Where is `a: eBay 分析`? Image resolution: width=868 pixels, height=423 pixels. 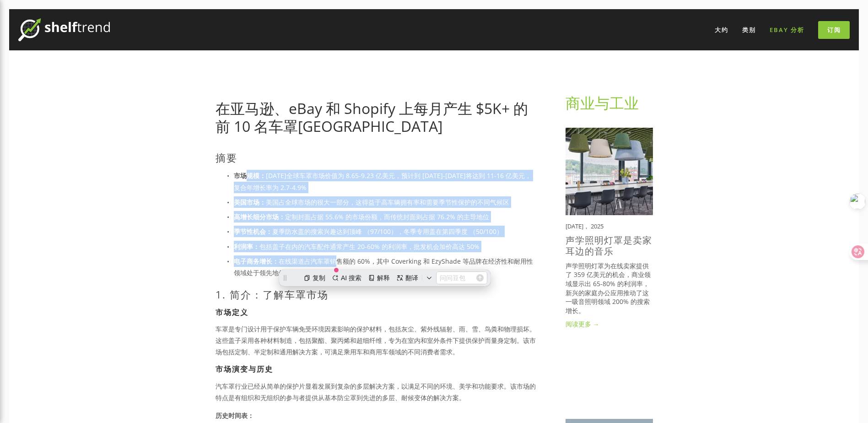
a: eBay 分析 is located at coordinates (787, 30).